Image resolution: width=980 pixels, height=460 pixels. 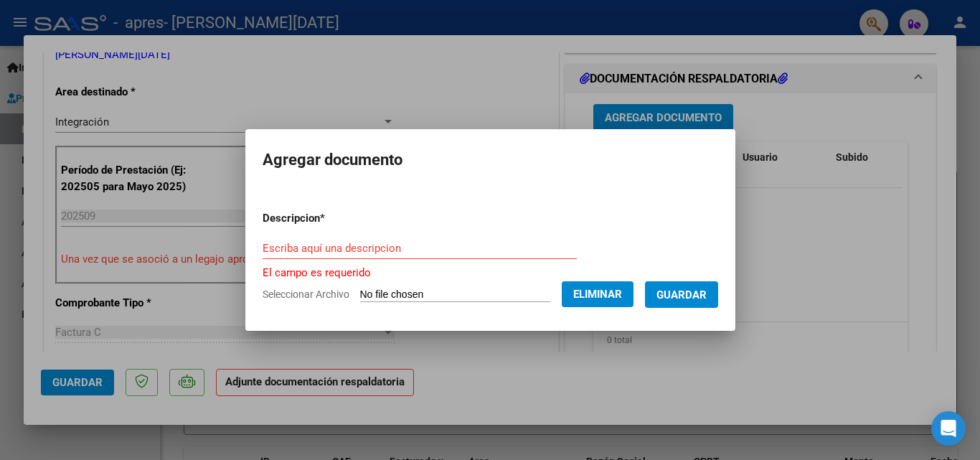 What do you see at coordinates (597, 294) in the screenshot?
I see `span: Eliminar` at bounding box center [597, 294].